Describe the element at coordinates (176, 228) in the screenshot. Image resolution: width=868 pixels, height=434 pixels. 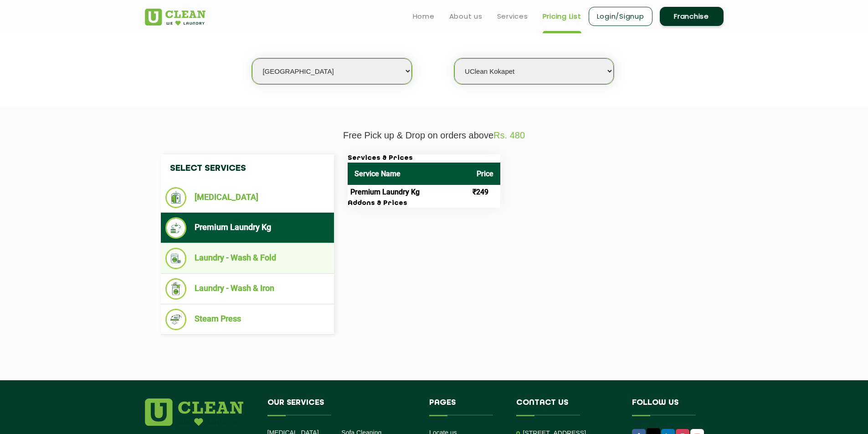
I see `img: Premium Laundry Kg` at that location.